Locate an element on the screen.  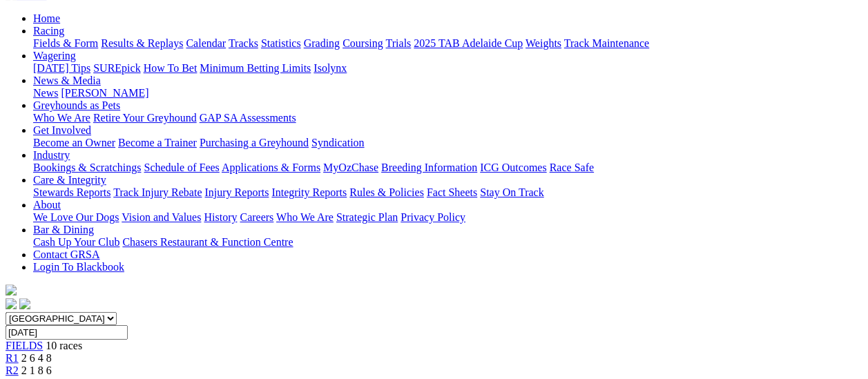
a: Statistics is located at coordinates (281, 43).